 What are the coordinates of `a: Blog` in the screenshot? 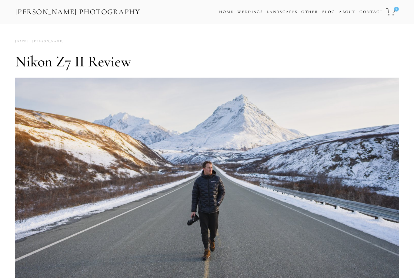 It's located at (328, 12).